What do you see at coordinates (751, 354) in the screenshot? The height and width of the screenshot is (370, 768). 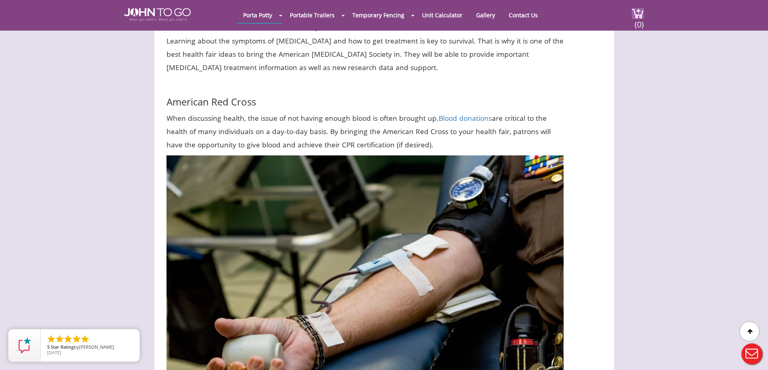 I see `button: Live Chat` at bounding box center [751, 354].